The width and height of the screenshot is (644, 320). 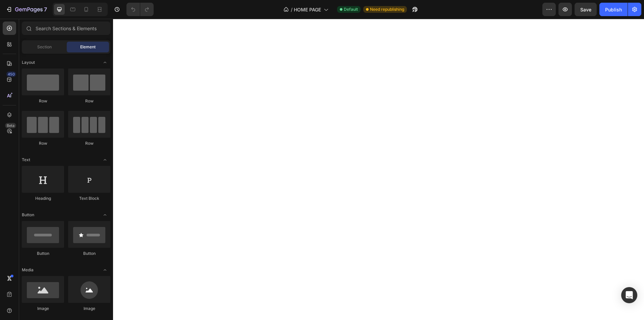 What do you see at coordinates (28, 62) in the screenshot?
I see `span: Layout` at bounding box center [28, 62].